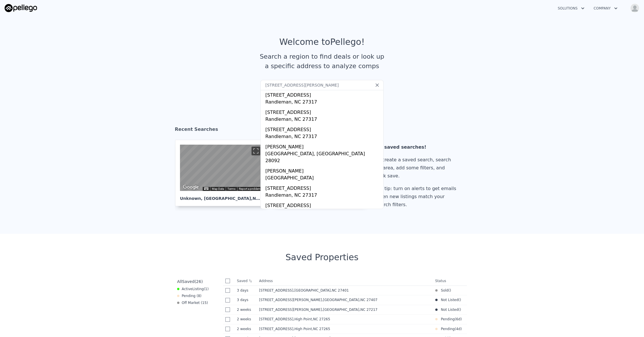  What do you see at coordinates (20, 8) in the screenshot?
I see `img: Pellego` at bounding box center [20, 8].